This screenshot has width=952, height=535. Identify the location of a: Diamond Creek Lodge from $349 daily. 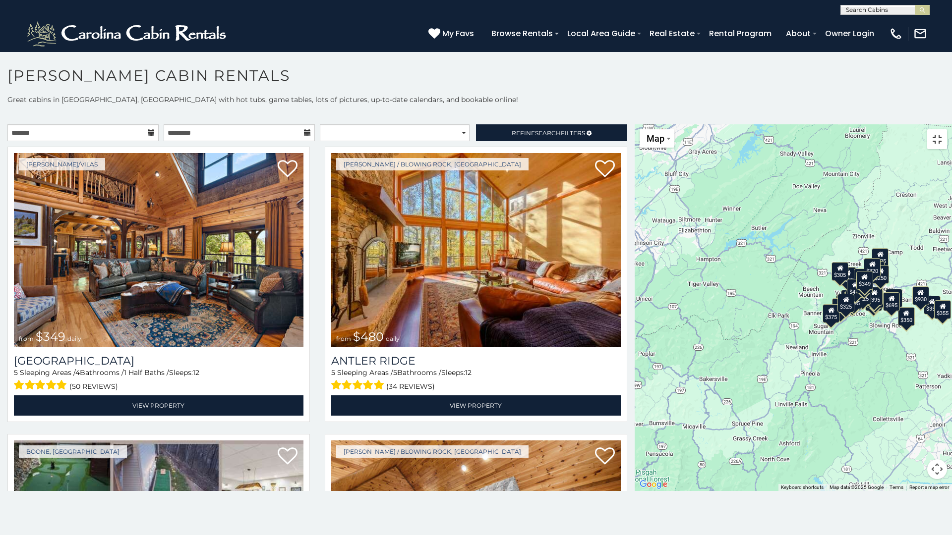
(159, 250).